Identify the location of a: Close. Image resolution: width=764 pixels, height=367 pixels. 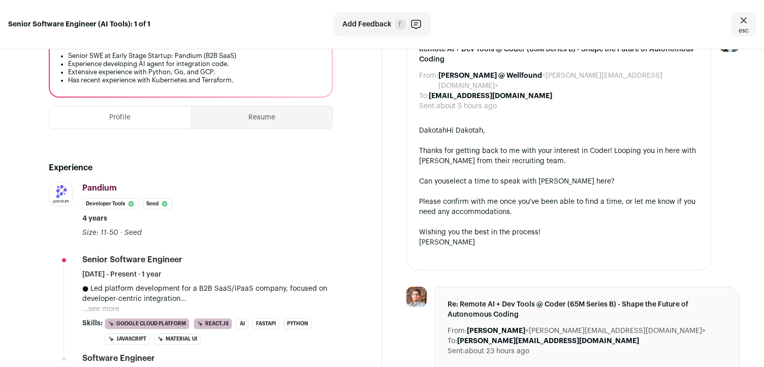
(743, 24).